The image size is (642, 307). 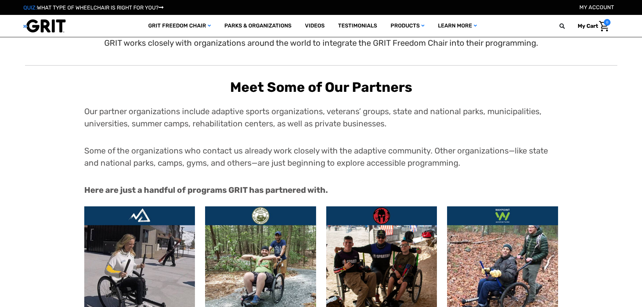 What do you see at coordinates (315, 26) in the screenshot?
I see `a: Videos` at bounding box center [315, 26].